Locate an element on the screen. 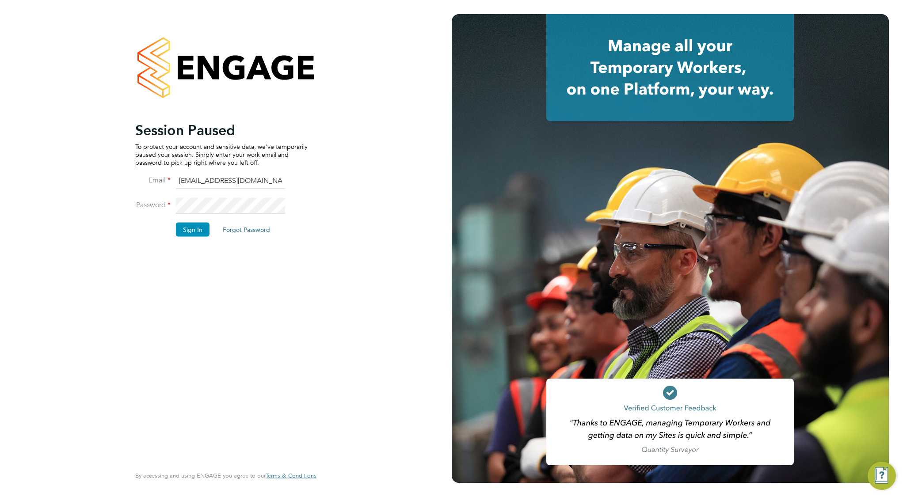 This screenshot has width=903, height=497. p: To protect your account and sensitive data, we've temporarily paused your session. Simply enter y... is located at coordinates (221, 154).